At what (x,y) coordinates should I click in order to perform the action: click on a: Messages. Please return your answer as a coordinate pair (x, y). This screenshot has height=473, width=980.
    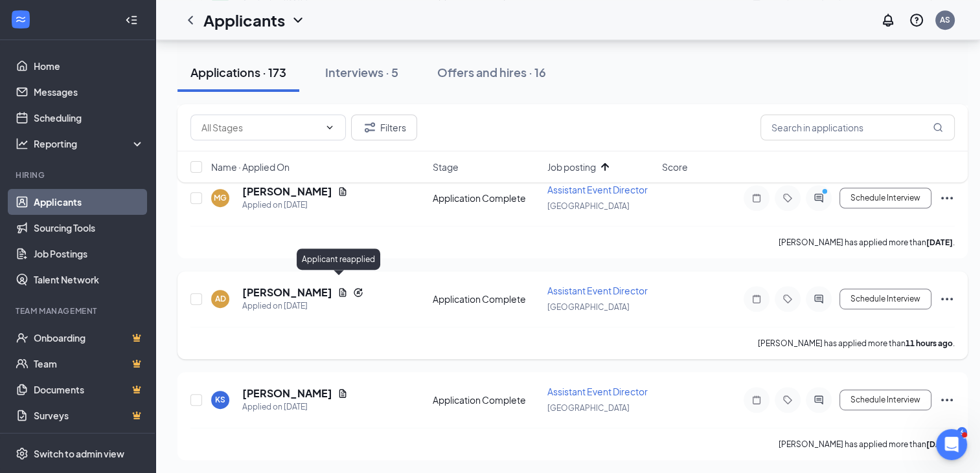
    Looking at the image, I should click on (88, 92).